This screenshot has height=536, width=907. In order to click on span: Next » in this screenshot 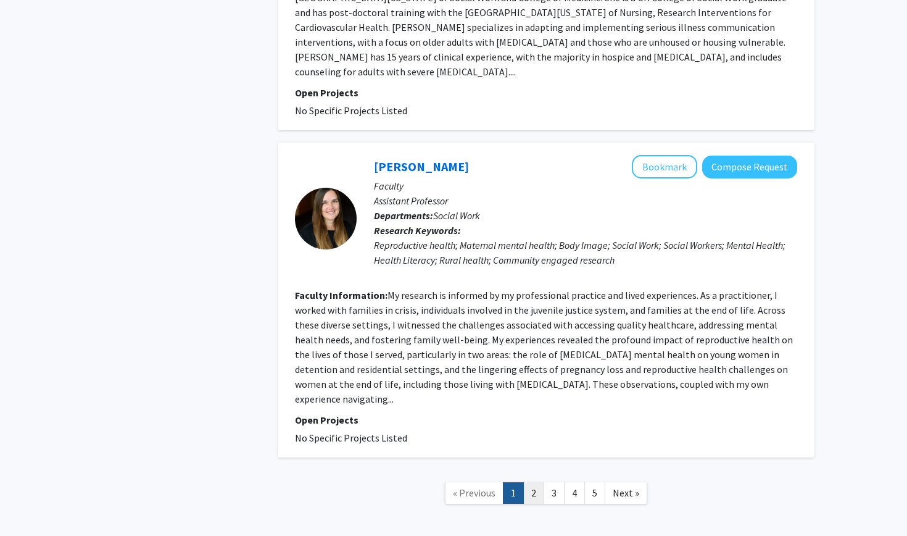, I will do `click(626, 493)`.